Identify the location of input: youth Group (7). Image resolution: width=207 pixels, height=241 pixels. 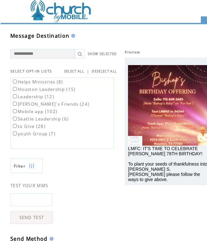
(15, 133).